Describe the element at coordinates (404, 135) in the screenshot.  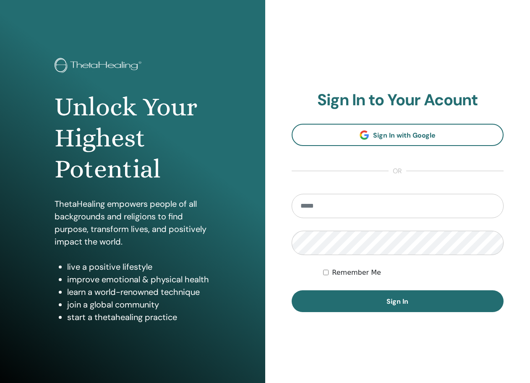
I see `span: Sign In with Google` at that location.